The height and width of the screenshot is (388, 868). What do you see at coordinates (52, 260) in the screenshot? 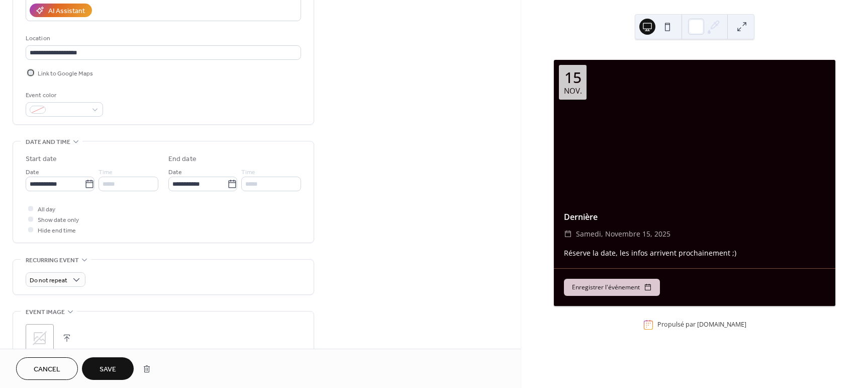
I see `span: Recurring event` at bounding box center [52, 260].